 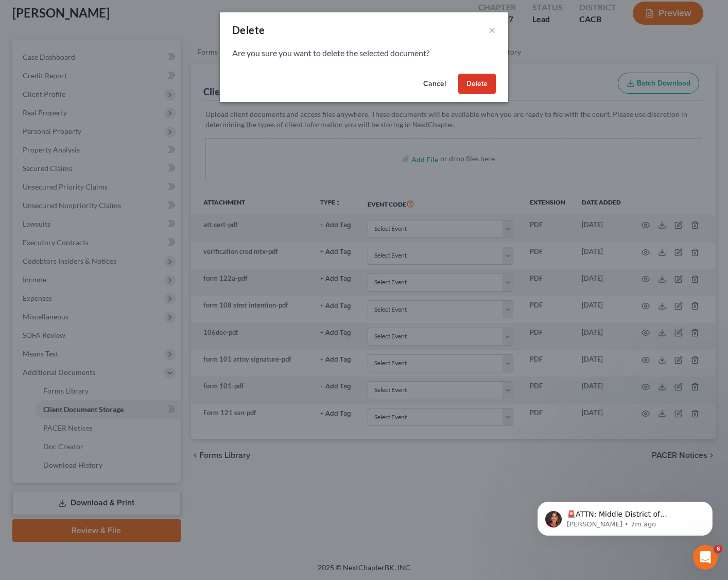 I want to click on p: Message from Katie, sent 7m ago, so click(x=111, y=45).